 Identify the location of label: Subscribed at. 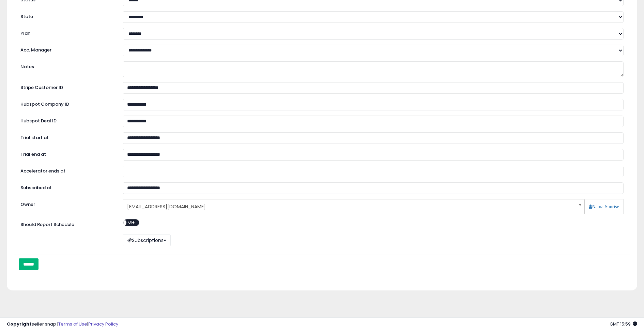
(67, 187).